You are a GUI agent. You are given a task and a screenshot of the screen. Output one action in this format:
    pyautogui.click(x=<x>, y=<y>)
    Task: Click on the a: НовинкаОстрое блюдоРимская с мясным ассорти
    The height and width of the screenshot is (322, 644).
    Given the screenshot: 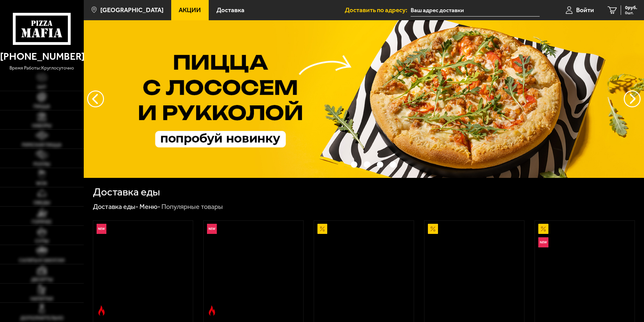 What is the action you would take?
    pyautogui.click(x=253, y=270)
    